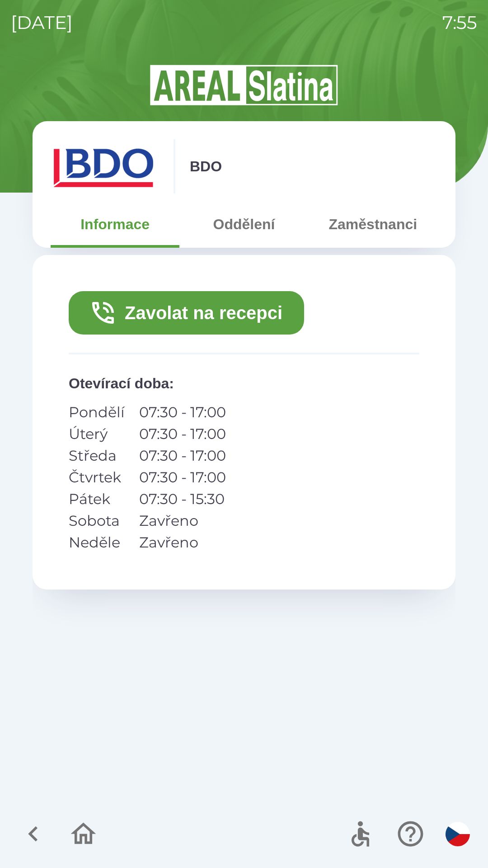  What do you see at coordinates (244, 383) in the screenshot?
I see `p: Otevírací doba :` at bounding box center [244, 383].